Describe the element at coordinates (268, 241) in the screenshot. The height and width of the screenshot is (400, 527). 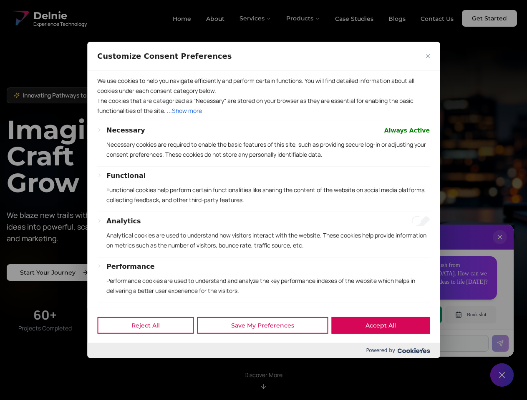
I see `p: Analytical cookies are used to understand how visitors interact with the website. These cookies h...` at that location.